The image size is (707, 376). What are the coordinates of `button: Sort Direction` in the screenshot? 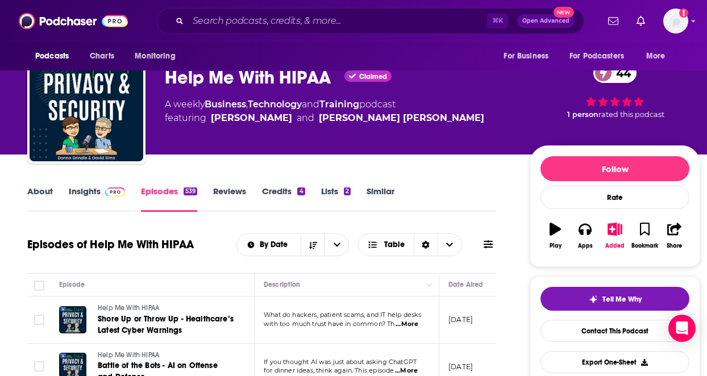 It's located at (312, 245).